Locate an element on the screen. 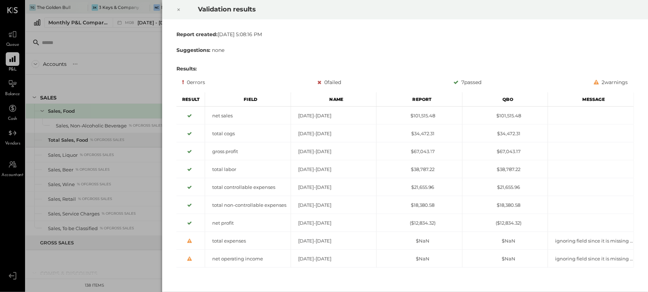 This screenshot has width=648, height=292. div: net sales is located at coordinates (248, 116).